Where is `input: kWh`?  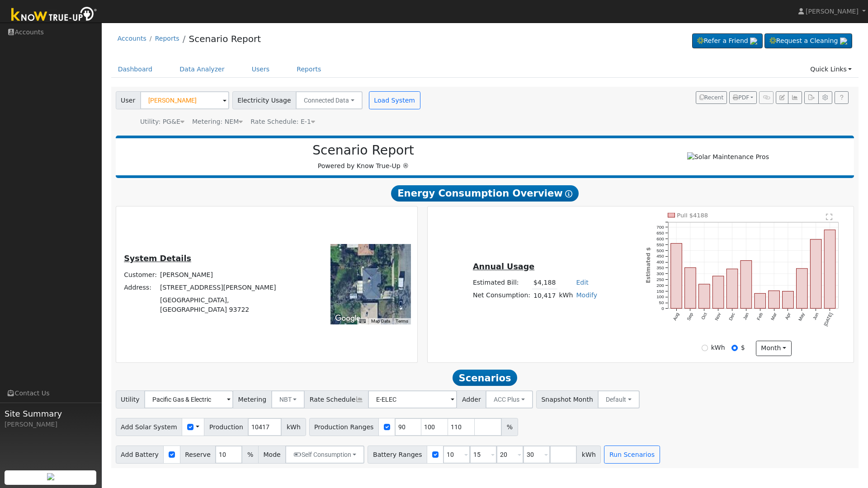 input: kWh is located at coordinates (705, 349).